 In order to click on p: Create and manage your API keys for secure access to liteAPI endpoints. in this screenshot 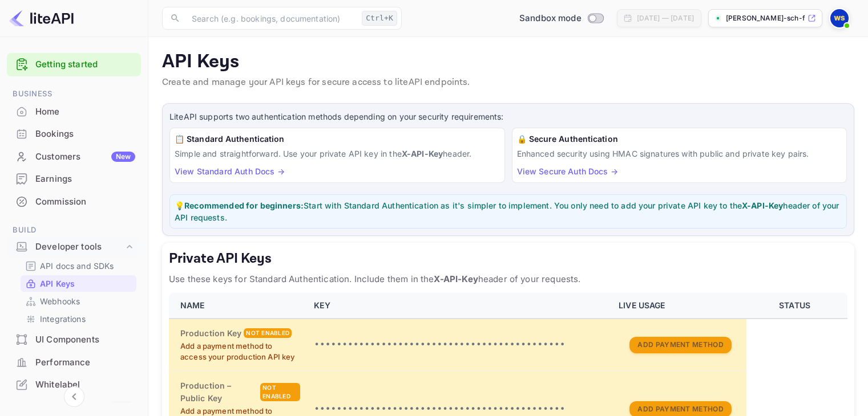, I will do `click(508, 83)`.